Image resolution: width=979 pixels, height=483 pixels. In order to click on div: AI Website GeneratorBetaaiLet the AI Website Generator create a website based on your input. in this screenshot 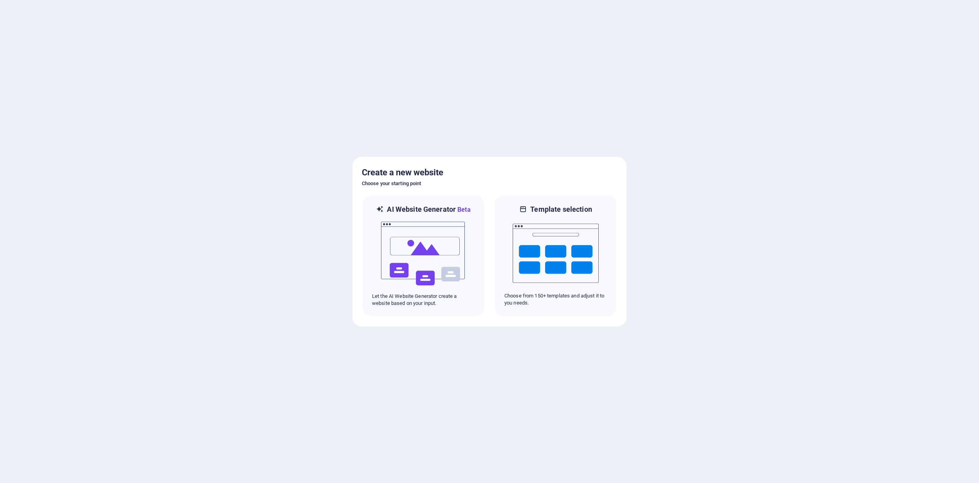, I will do `click(423, 256)`.